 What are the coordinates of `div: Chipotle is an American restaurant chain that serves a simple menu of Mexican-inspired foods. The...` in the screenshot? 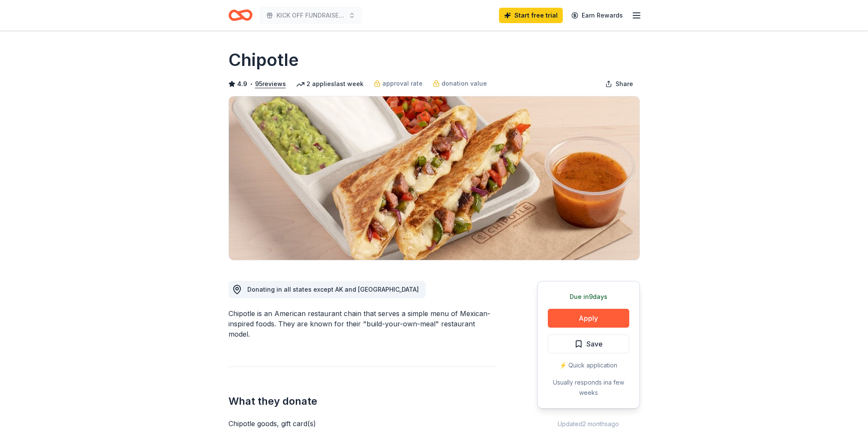 It's located at (362, 324).